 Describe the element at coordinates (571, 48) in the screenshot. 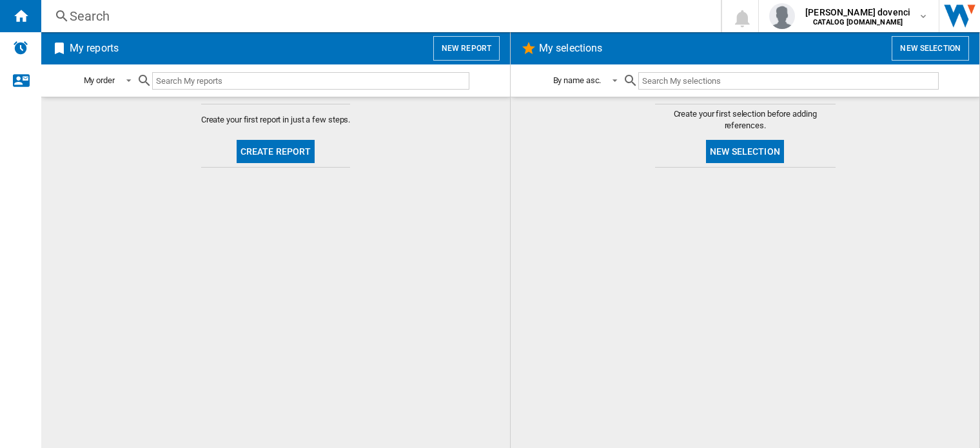

I see `h2: My selections` at that location.